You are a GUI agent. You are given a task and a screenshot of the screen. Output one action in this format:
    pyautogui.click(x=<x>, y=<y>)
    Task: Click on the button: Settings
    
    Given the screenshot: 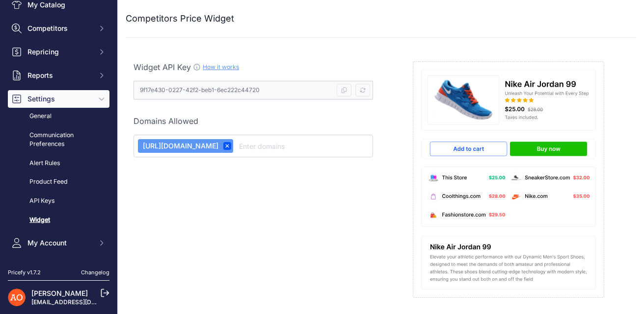 What is the action you would take?
    pyautogui.click(x=58, y=99)
    